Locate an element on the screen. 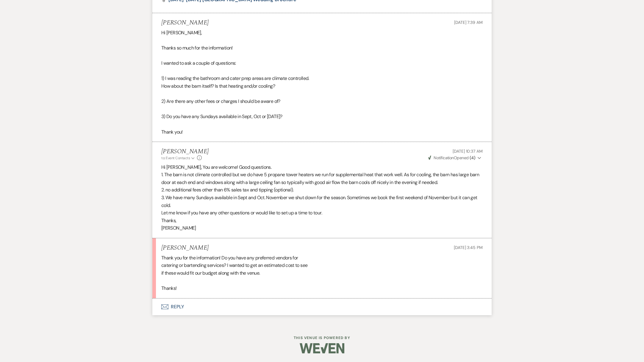 This screenshot has height=362, width=644. span: Opened is located at coordinates (452, 157).